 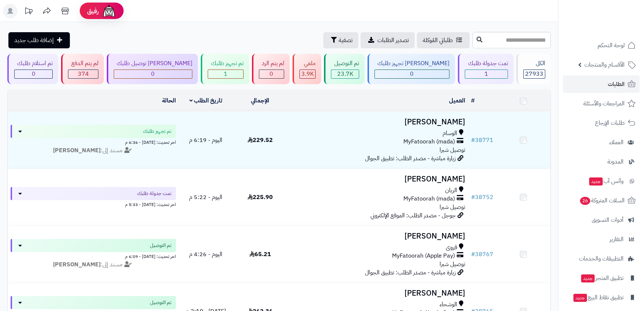 I want to click on a: العملاء, so click(x=601, y=142).